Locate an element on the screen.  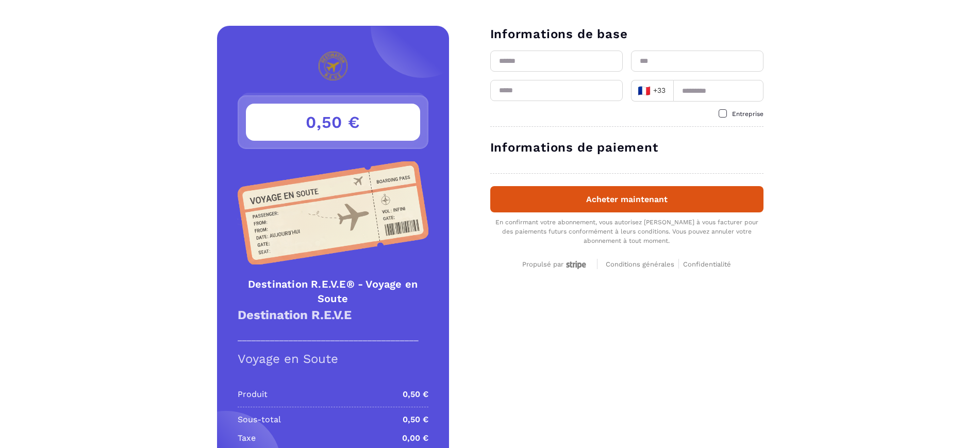
input: Search for option is located at coordinates (668, 91).